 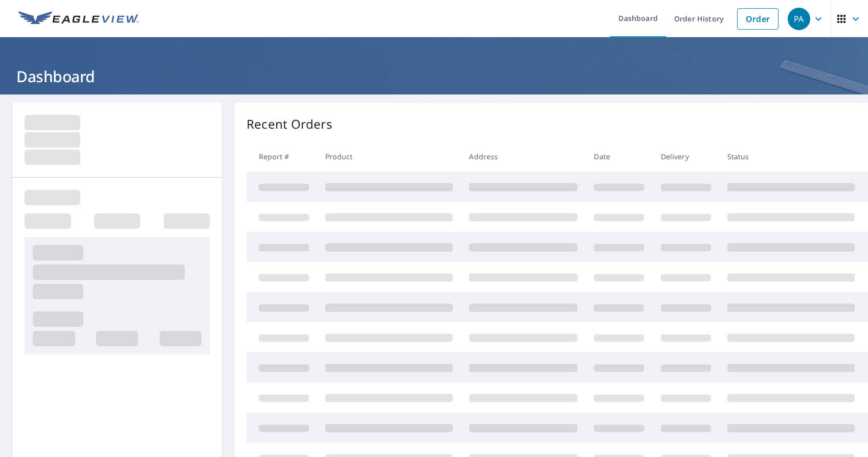 What do you see at coordinates (289, 124) in the screenshot?
I see `p: Recent Orders` at bounding box center [289, 124].